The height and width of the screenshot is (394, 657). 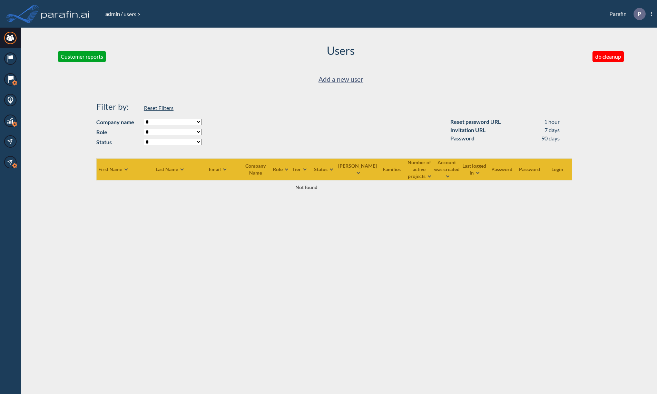 What do you see at coordinates (463, 138) in the screenshot?
I see `div: Password` at bounding box center [463, 138].